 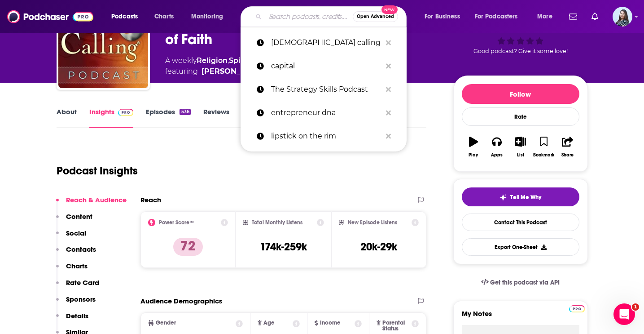 What do you see at coordinates (521, 197) in the screenshot?
I see `button: tell me why sparkleTell Me Why` at bounding box center [521, 197].